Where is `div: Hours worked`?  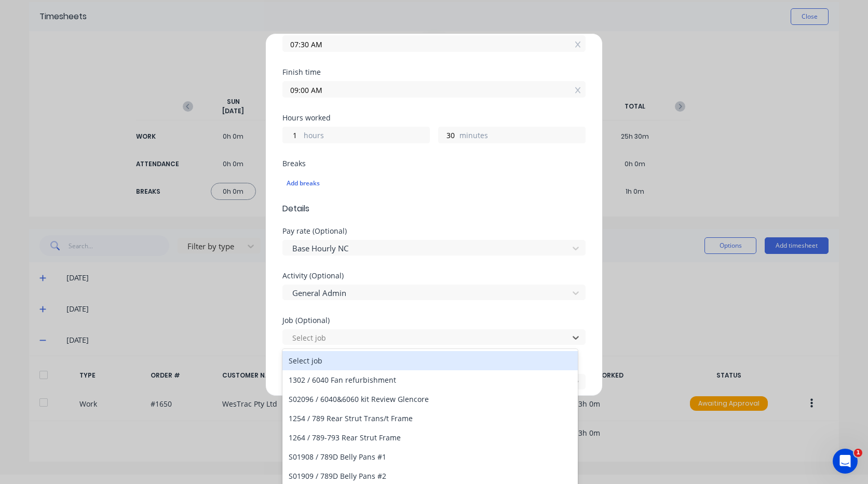
div: Hours worked is located at coordinates (434, 118).